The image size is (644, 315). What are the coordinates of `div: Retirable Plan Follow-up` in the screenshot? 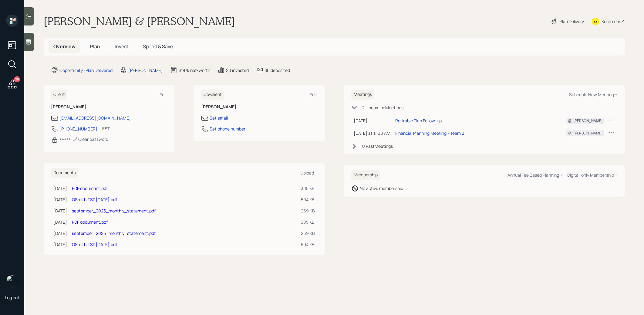 It's located at (418, 120).